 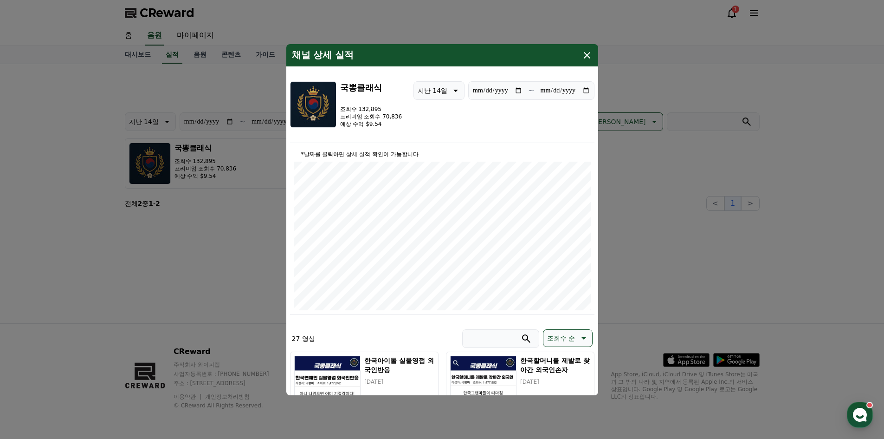 I want to click on button: 지난 14일, so click(x=439, y=91).